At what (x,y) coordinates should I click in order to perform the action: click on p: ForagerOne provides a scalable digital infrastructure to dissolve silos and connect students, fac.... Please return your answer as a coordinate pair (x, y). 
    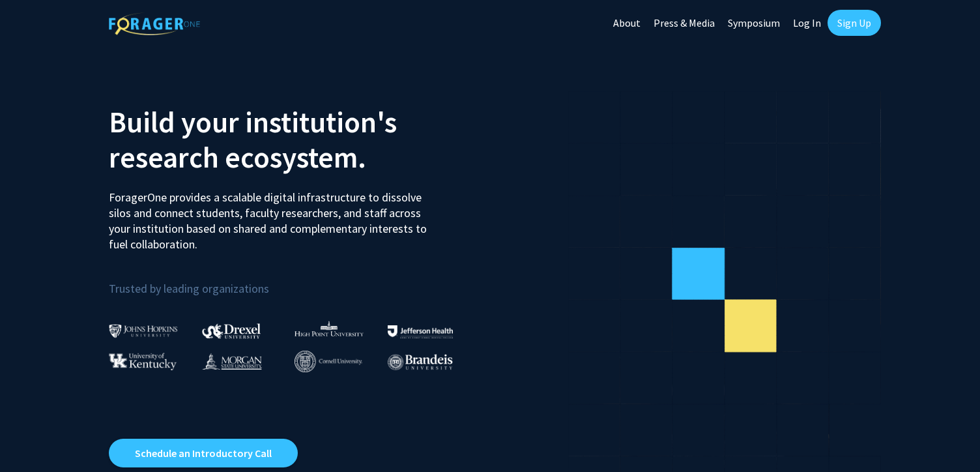
    Looking at the image, I should click on (272, 216).